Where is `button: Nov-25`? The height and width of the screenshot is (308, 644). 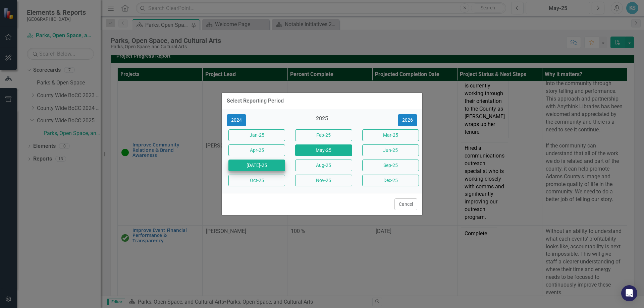 button: Nov-25 is located at coordinates (323, 181).